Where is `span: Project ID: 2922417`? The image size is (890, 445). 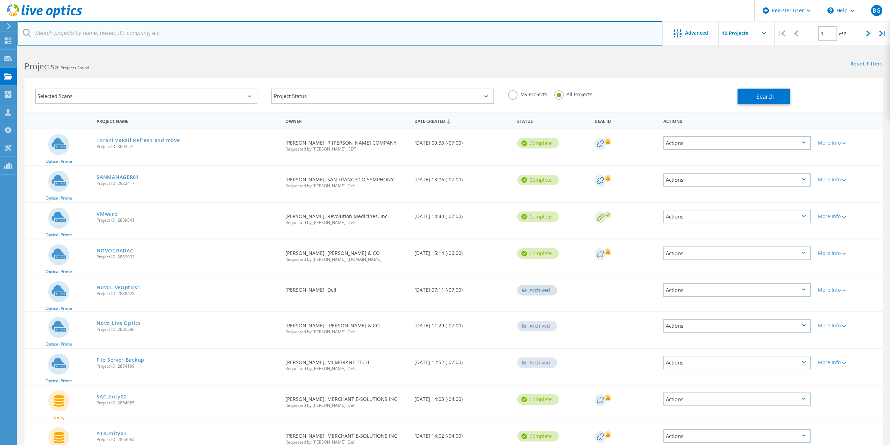
span: Project ID: 2922417 is located at coordinates (188, 183).